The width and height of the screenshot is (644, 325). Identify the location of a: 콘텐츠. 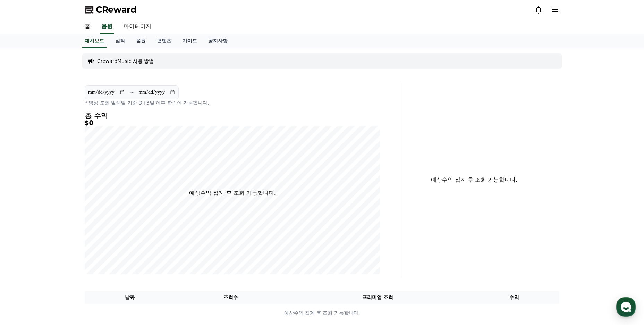
(164, 41).